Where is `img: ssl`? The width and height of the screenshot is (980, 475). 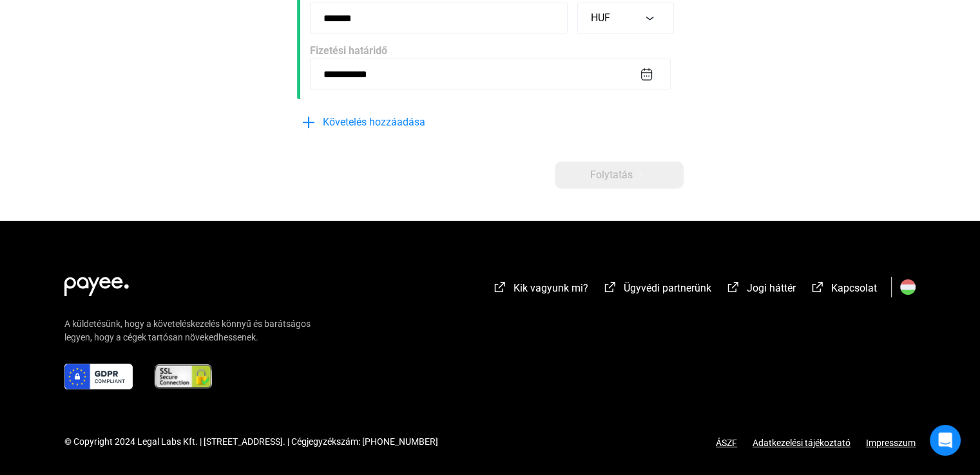 img: ssl is located at coordinates (183, 376).